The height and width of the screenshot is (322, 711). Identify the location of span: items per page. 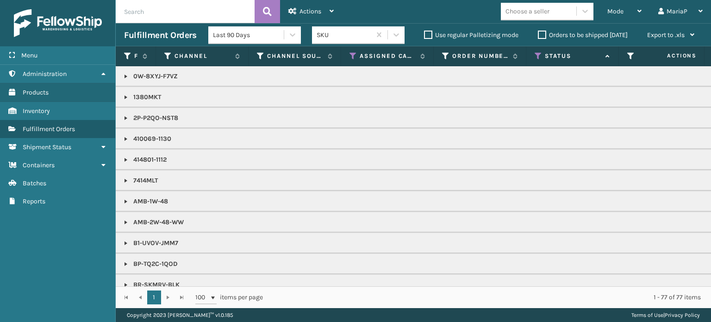
(229, 297).